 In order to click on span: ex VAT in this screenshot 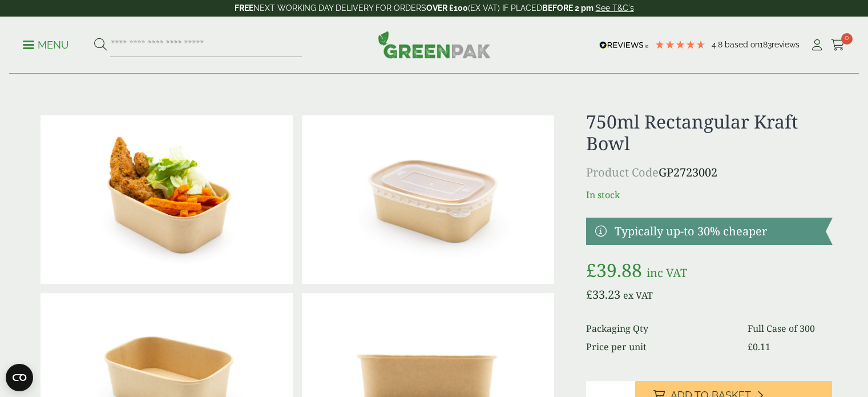, I will do `click(638, 295)`.